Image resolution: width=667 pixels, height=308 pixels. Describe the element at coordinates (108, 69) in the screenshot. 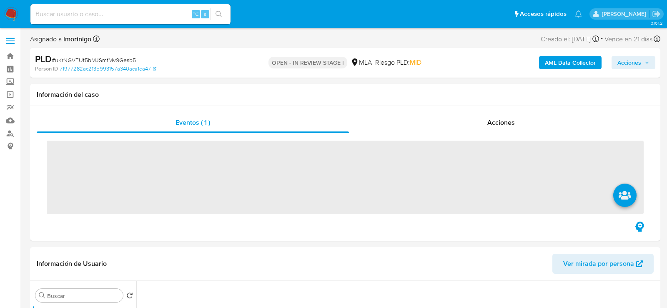

I see `a: 71977282ac2135993157a340aca1ea47` at that location.